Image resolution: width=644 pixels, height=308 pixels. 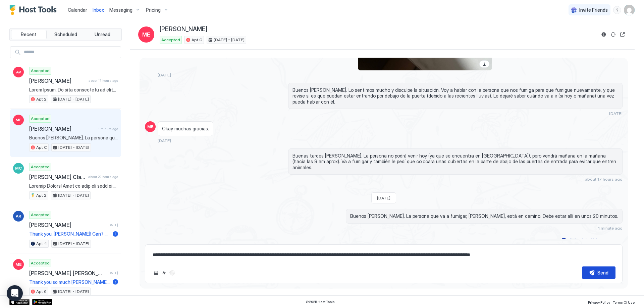 I want to click on a: Terms Of Use, so click(x=623, y=301).